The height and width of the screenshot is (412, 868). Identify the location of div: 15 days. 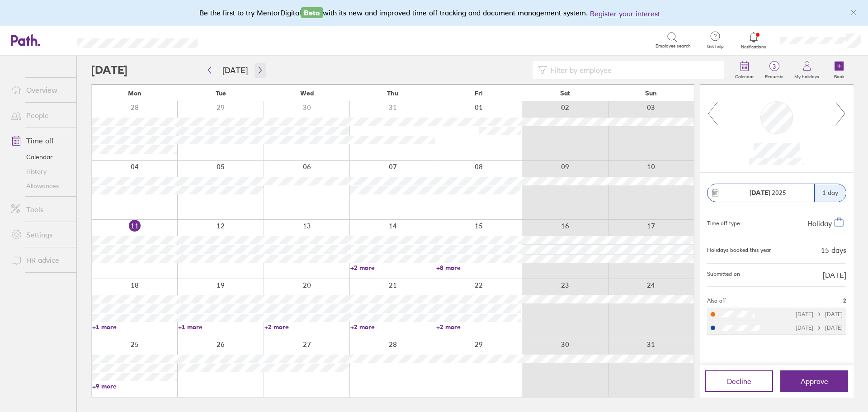
(834, 250).